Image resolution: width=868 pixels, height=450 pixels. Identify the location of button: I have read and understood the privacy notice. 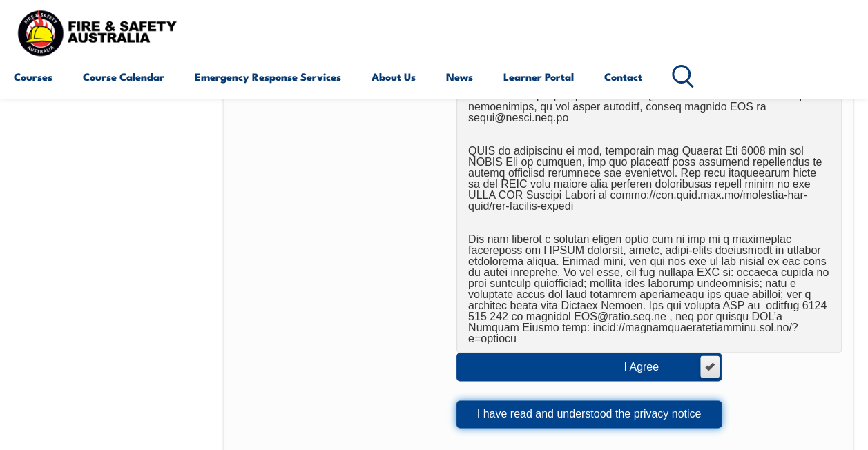
(589, 414).